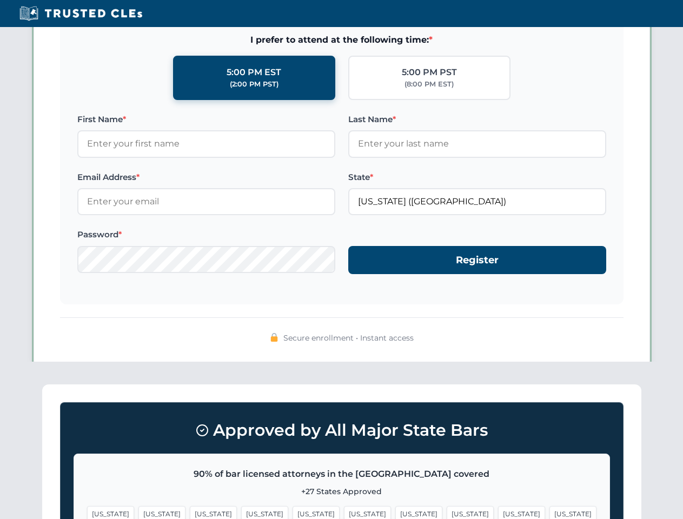 The image size is (683, 519). Describe the element at coordinates (429, 72) in the screenshot. I see `div: 5:00 PM PST` at that location.